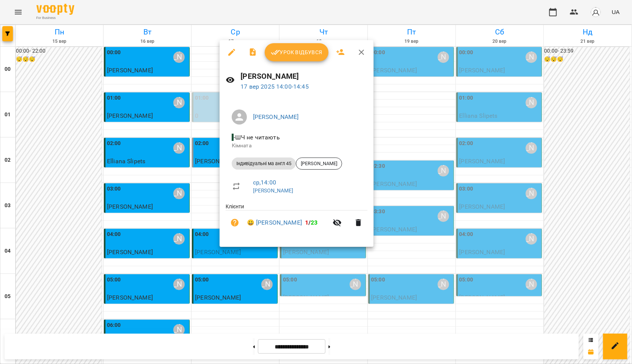 The image size is (632, 364). Describe the element at coordinates (264, 182) in the screenshot. I see `a: ср , 14:00` at that location.